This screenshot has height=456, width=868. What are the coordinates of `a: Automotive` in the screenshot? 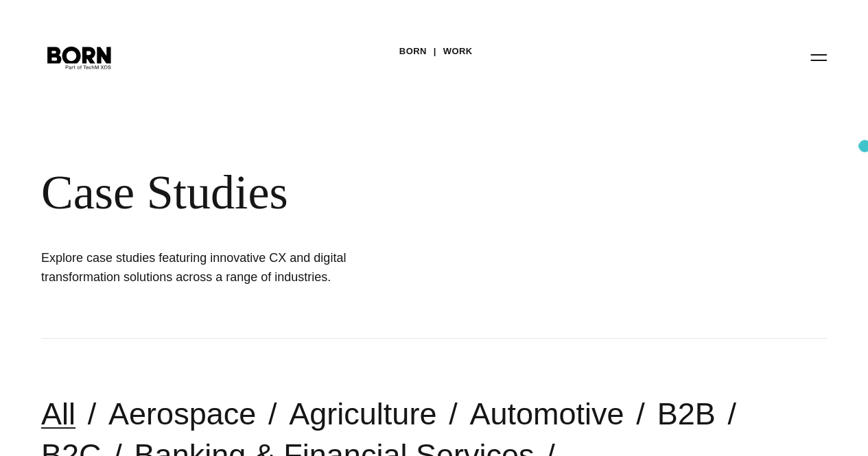 It's located at (546, 413).